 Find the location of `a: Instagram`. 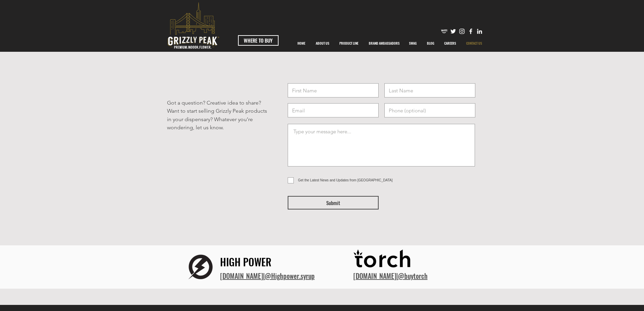

a: Instagram is located at coordinates (462, 31).